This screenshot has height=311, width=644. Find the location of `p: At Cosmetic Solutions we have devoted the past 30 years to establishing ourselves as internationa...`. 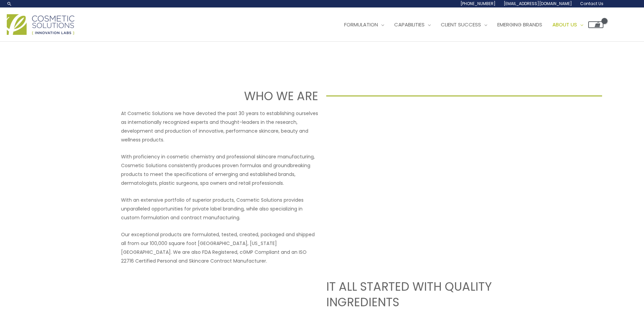

p: At Cosmetic Solutions we have devoted the past 30 years to establishing ourselves as internationa... is located at coordinates (220, 126).